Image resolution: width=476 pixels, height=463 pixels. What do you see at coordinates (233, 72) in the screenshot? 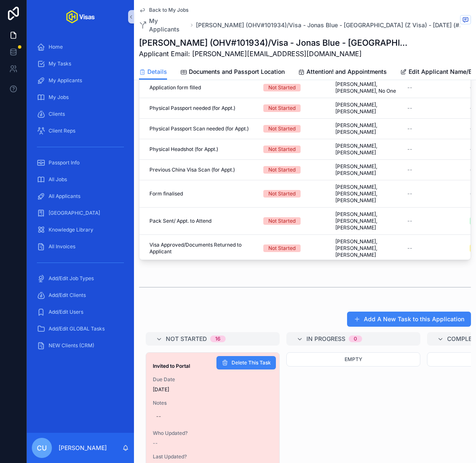
I see `a: Documents and Passport Location` at bounding box center [233, 72].